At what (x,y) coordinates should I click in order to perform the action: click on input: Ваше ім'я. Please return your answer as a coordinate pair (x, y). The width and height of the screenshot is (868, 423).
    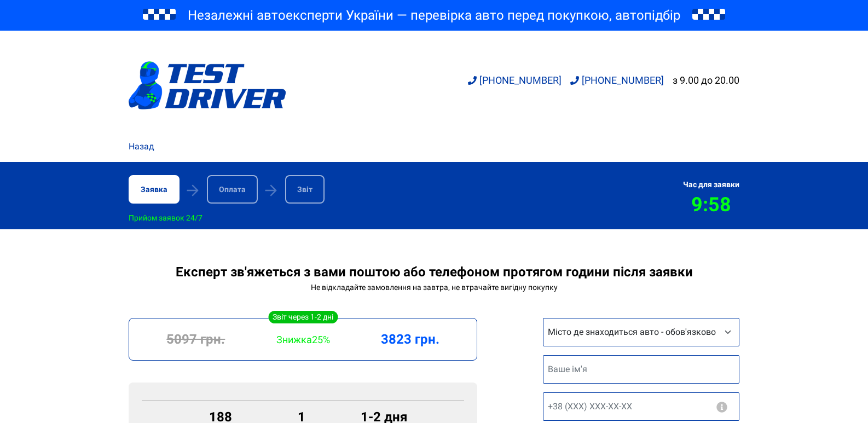
    Looking at the image, I should click on (641, 369).